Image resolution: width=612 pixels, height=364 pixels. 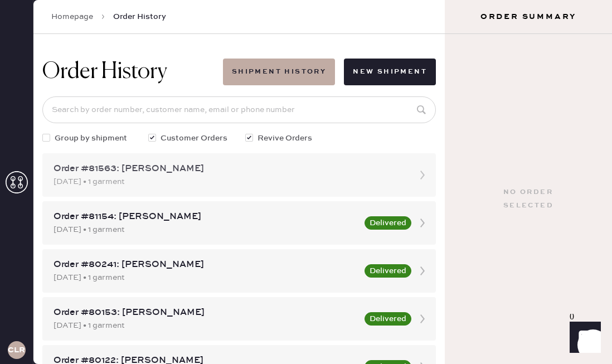 What do you see at coordinates (194, 138) in the screenshot?
I see `span: Customer Orders` at bounding box center [194, 138].